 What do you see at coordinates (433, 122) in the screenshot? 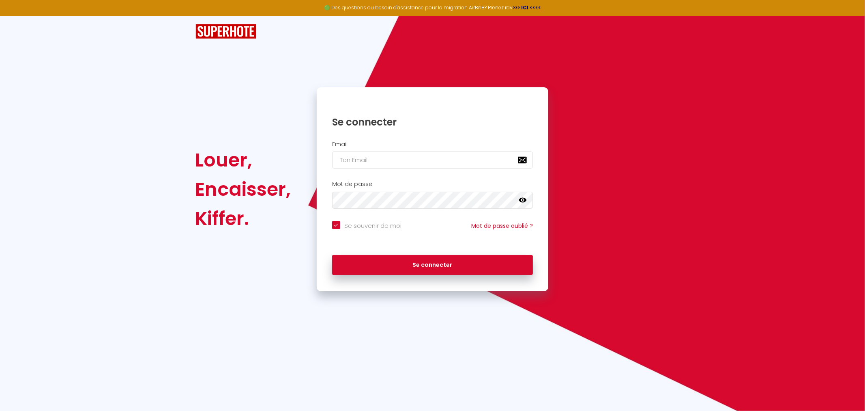
I see `h1: Se connecter` at bounding box center [433, 122].